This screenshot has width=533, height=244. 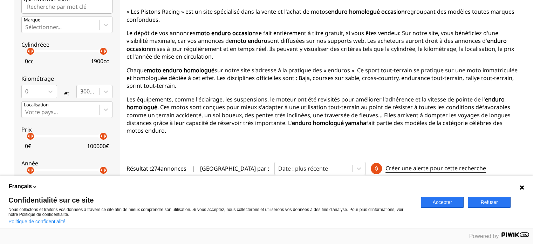 I want to click on strong: moto enduro homologué, so click(x=181, y=70).